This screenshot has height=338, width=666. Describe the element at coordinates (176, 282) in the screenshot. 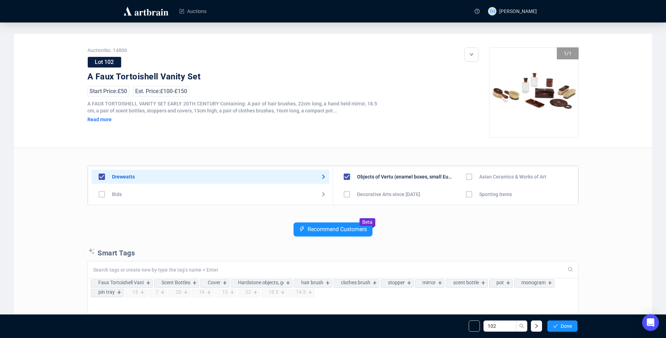

I see `div: Scent Bottles` at that location.